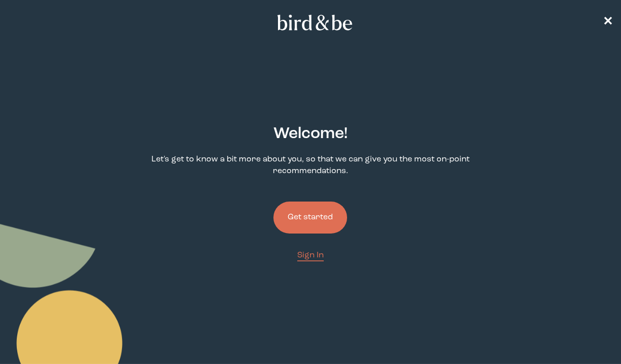  What do you see at coordinates (310, 217) in the screenshot?
I see `button: Get started` at bounding box center [310, 217].